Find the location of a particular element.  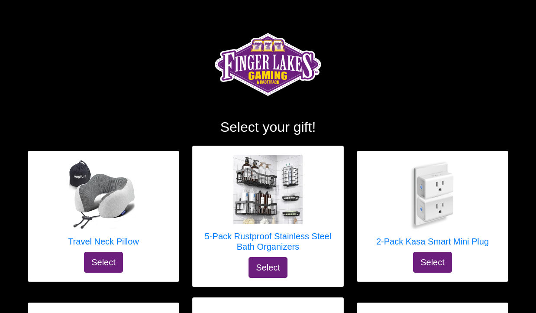

h2: Select your gift! is located at coordinates (268, 127).